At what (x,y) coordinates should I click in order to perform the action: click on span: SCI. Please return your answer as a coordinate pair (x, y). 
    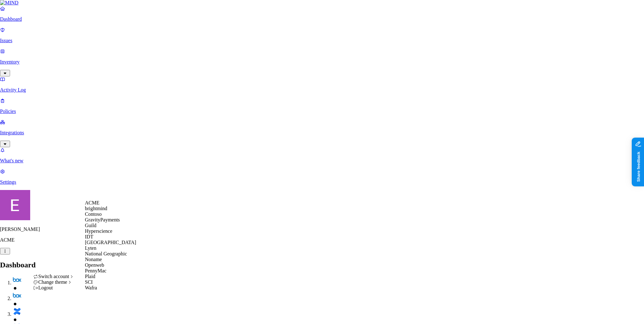
    Looking at the image, I should click on (88, 282).